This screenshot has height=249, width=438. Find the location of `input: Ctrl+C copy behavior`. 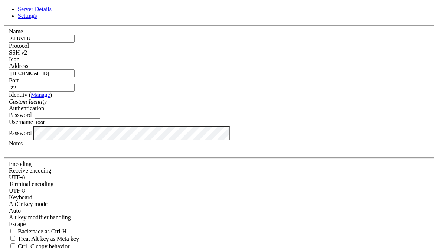

input: Ctrl+C copy behavior is located at coordinates (13, 246).